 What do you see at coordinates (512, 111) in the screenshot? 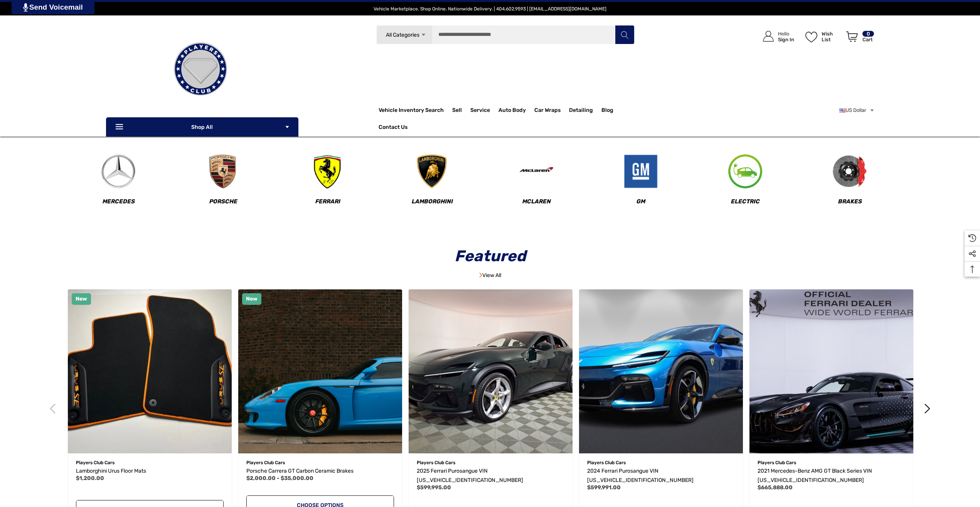
I see `span: Auto Body` at bounding box center [512, 111].